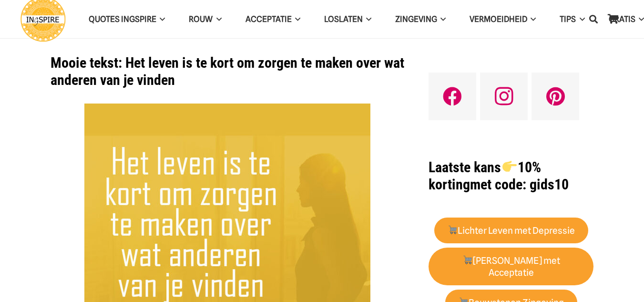 The width and height of the screenshot is (644, 302). What do you see at coordinates (205, 19) in the screenshot?
I see `a: ROUWROUW Menu` at bounding box center [205, 19].